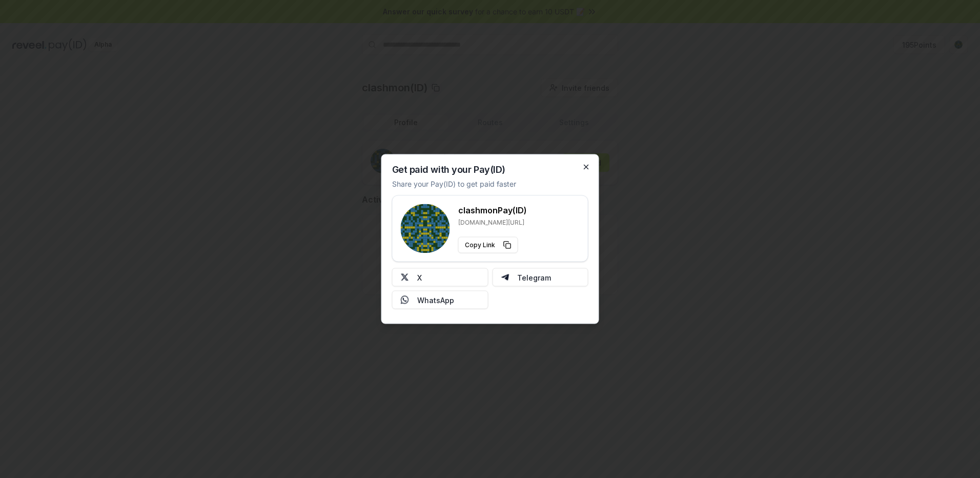 The width and height of the screenshot is (980, 478). I want to click on img: X, so click(405, 277).